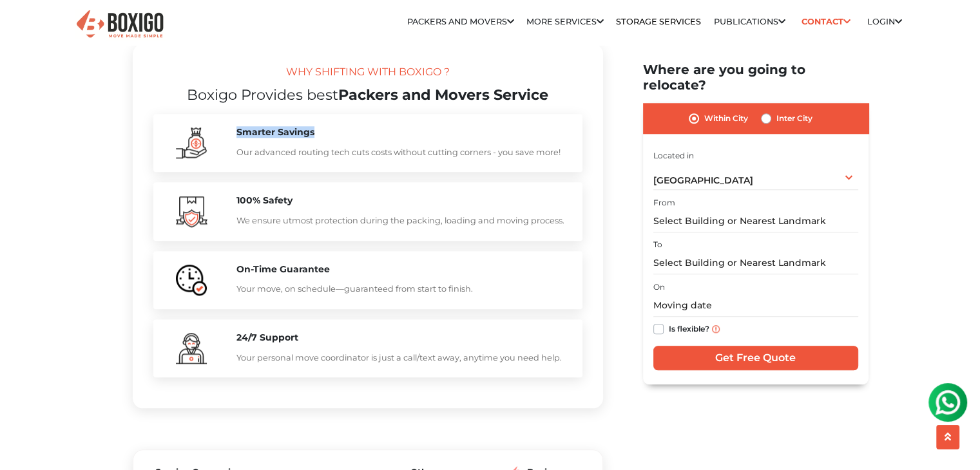 The image size is (980, 470). What do you see at coordinates (885, 21) in the screenshot?
I see `a: Login` at bounding box center [885, 21].